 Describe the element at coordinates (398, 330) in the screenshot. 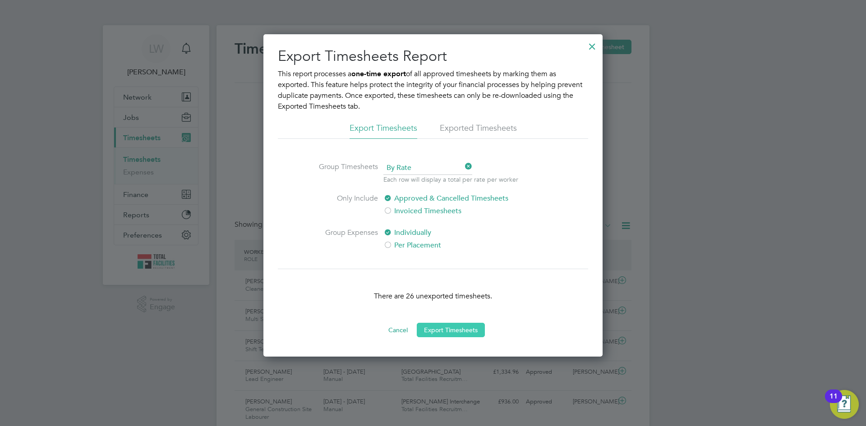

I see `button: Cancel` at that location.